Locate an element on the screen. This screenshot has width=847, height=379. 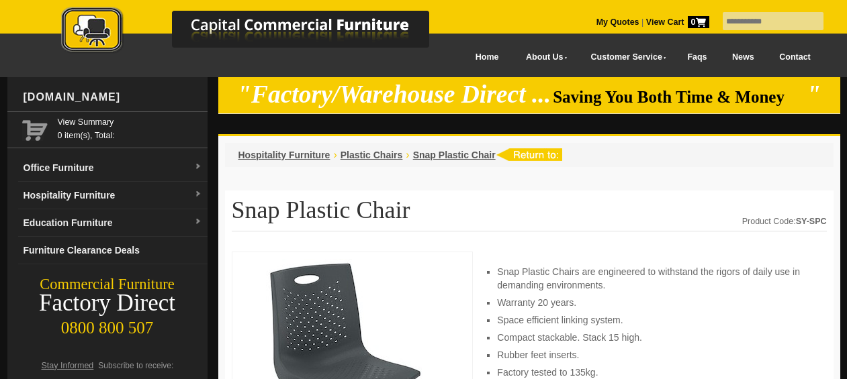
a: Education Furnituredropdown is located at coordinates (113, 223).